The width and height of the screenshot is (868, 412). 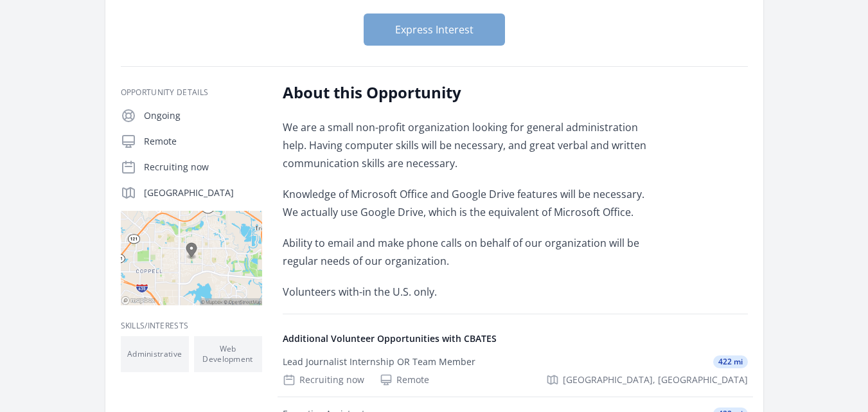 What do you see at coordinates (730, 362) in the screenshot?
I see `span: 422 mi` at bounding box center [730, 362].